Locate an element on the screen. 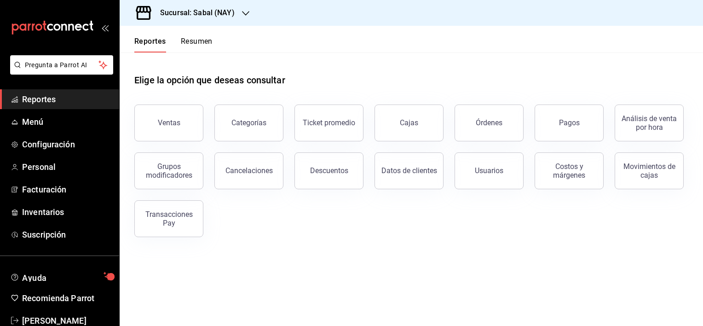 The height and width of the screenshot is (326, 703). span: Inventarios is located at coordinates (67, 212).